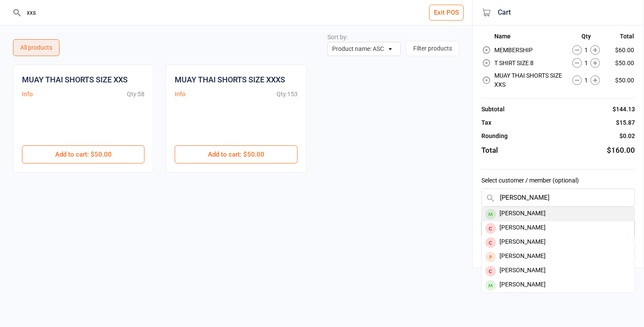 The width and height of the screenshot is (644, 327). Describe the element at coordinates (623, 109) in the screenshot. I see `div: $144.13` at that location.